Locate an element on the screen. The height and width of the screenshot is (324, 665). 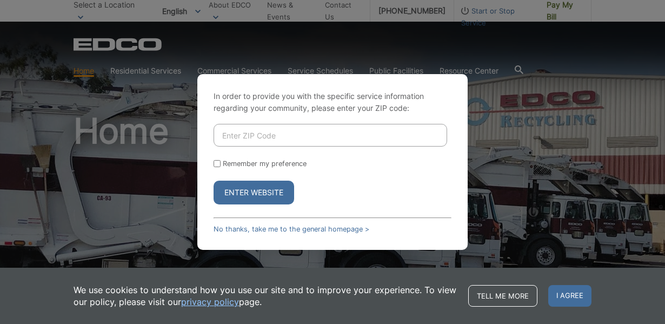
input: Enter ZIP Code is located at coordinates (330, 135).